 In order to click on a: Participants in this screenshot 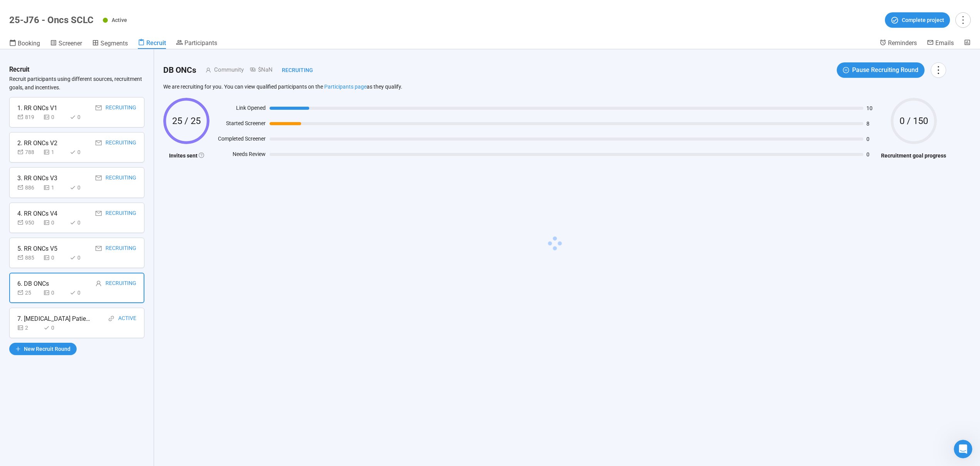, I will do `click(197, 44)`.